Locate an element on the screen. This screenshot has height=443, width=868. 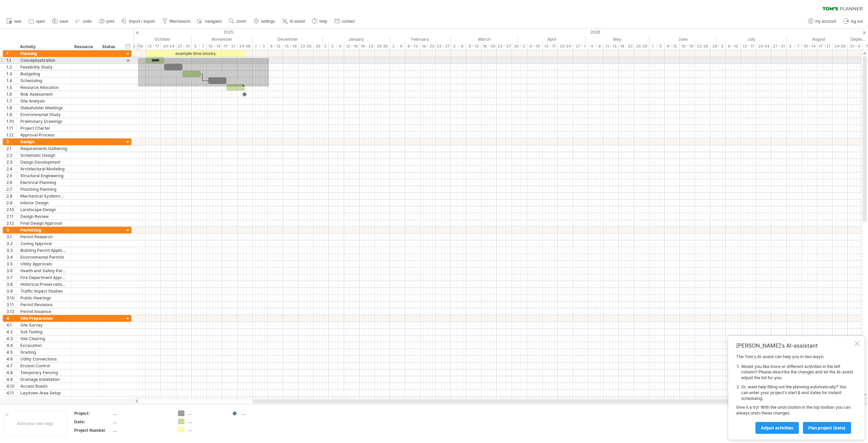
div: 24-28 is located at coordinates (840, 46).